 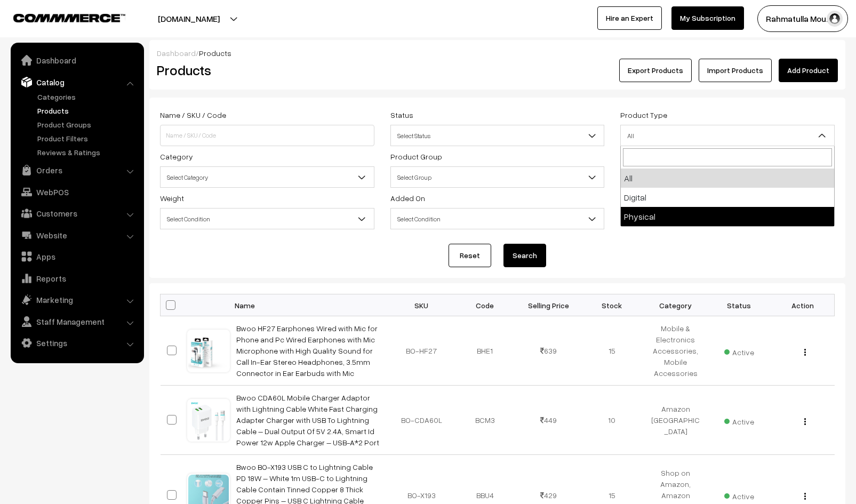 I want to click on label: Name / SKU / Code, so click(x=193, y=114).